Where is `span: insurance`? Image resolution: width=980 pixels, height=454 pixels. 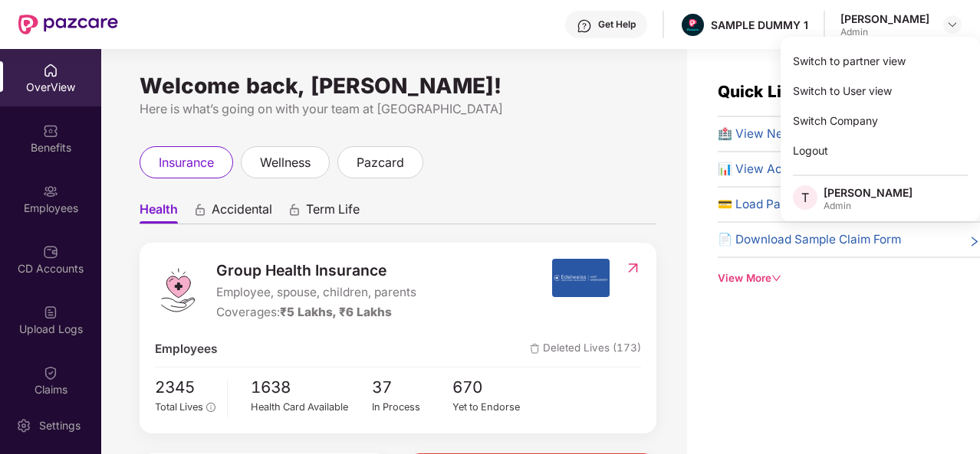
span: insurance is located at coordinates (186, 162).